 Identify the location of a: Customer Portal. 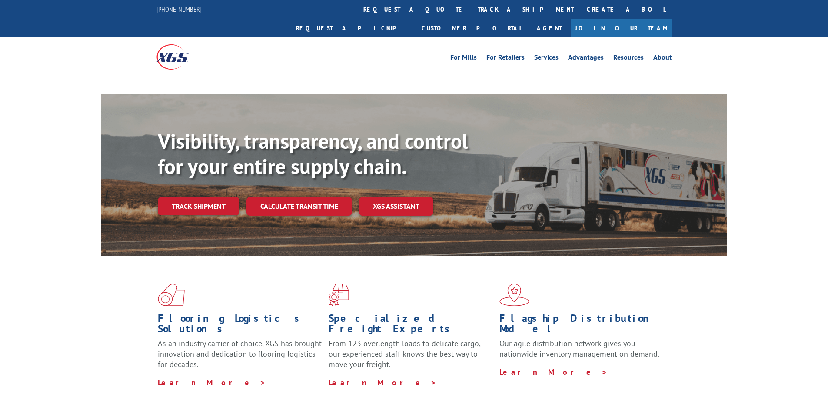
(472, 28).